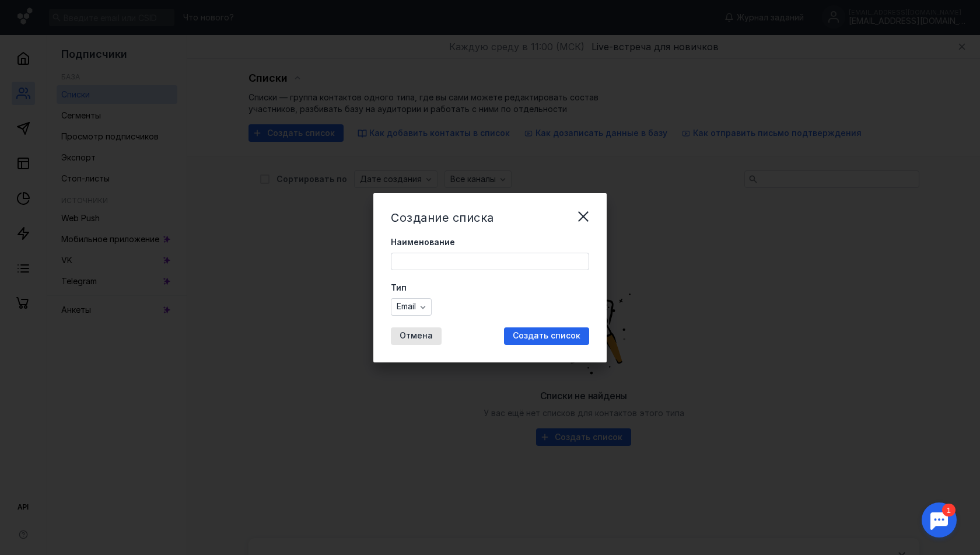 Image resolution: width=980 pixels, height=555 pixels. What do you see at coordinates (423, 242) in the screenshot?
I see `span: Наименование` at bounding box center [423, 242].